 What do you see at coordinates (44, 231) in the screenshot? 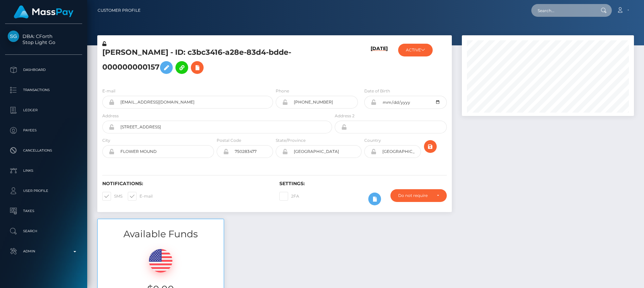
I see `a: Search` at bounding box center [44, 231].